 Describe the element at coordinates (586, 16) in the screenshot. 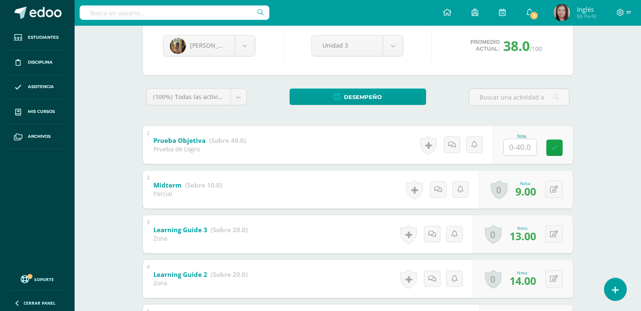

I see `span: Mi Perfil` at that location.